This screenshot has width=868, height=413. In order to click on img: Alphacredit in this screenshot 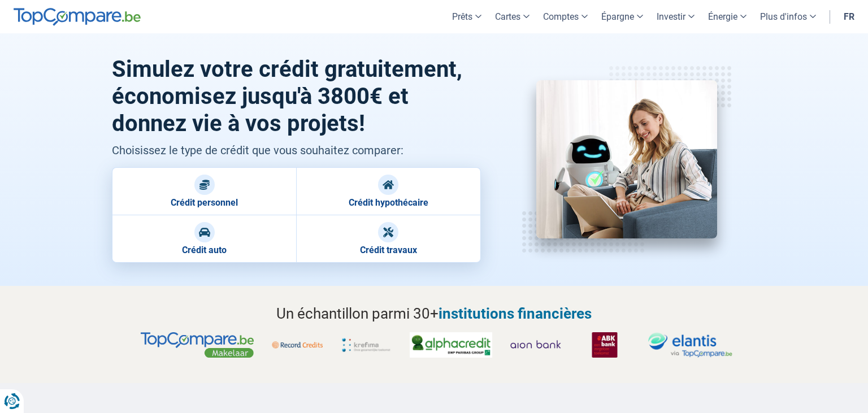, I will do `click(451, 345)`.